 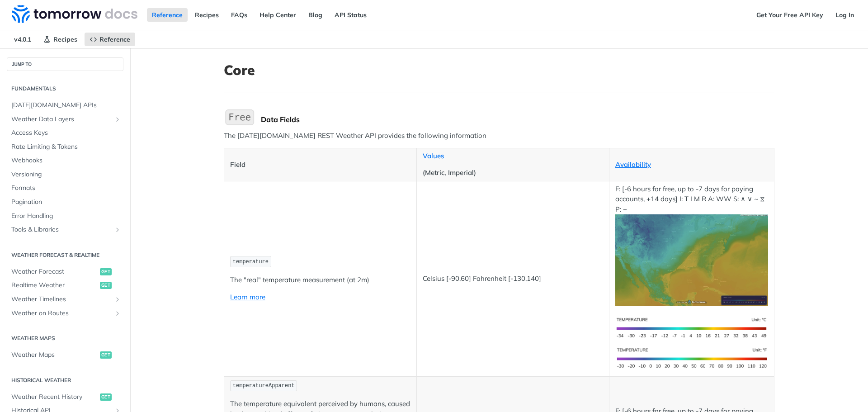 What do you see at coordinates (55, 271) in the screenshot?
I see `span: Weather Forecast` at bounding box center [55, 271].